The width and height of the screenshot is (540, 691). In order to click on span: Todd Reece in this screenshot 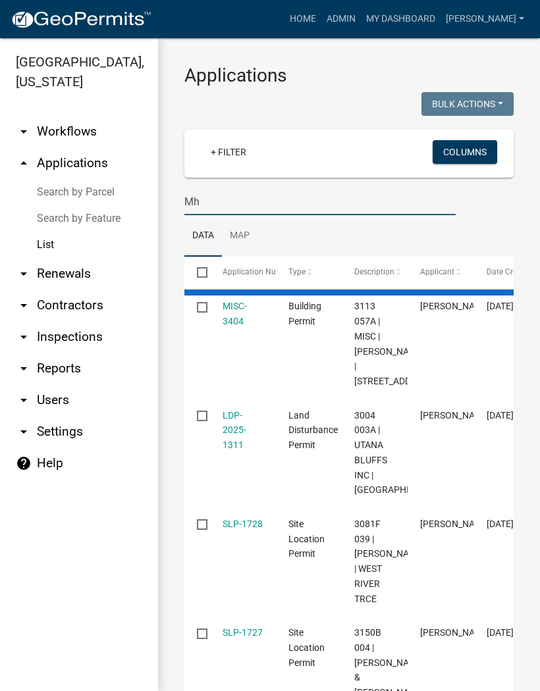, I will do `click(455, 306)`.